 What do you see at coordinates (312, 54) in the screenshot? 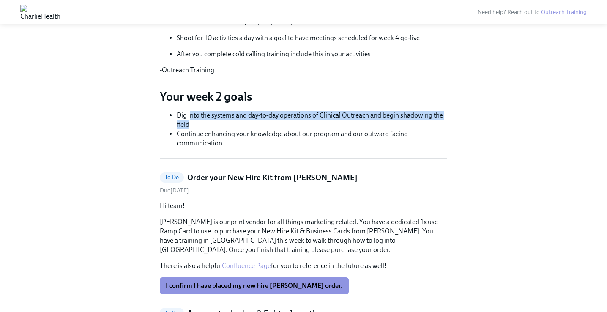
I see `p: After you complete cold calling training include this in your activities` at bounding box center [312, 54].